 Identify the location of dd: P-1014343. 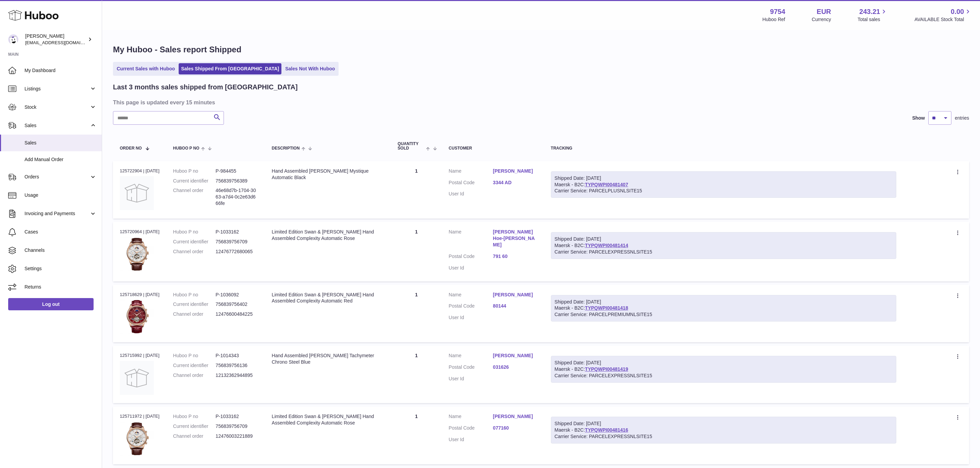
(237, 356).